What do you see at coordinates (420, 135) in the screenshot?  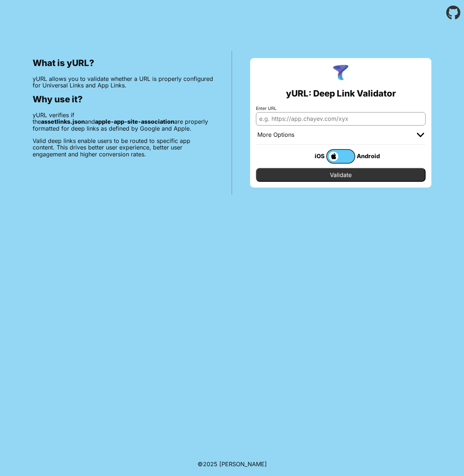 I see `img: chevron` at bounding box center [420, 135].